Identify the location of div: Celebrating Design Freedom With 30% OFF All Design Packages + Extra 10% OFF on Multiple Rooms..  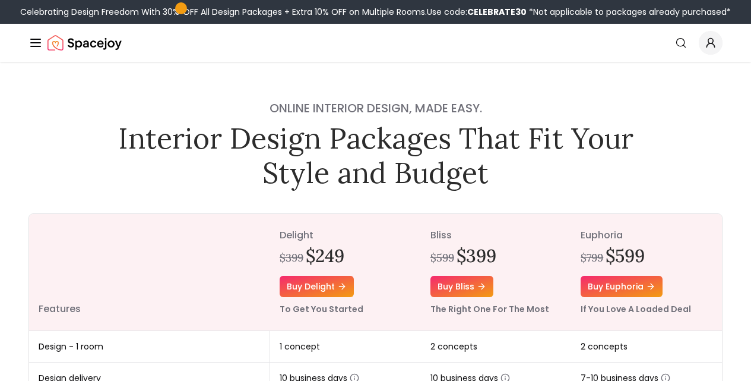
(375, 12).